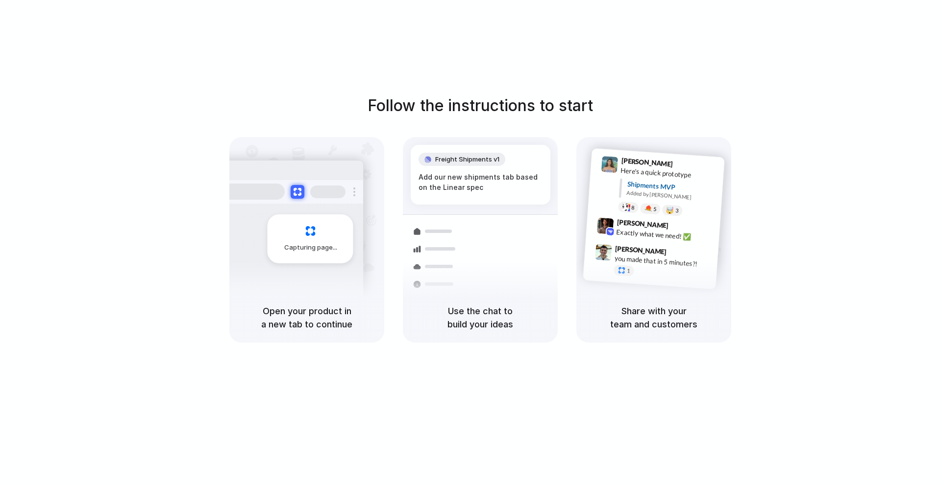 This screenshot has width=941, height=485. What do you see at coordinates (685, 166) in the screenshot?
I see `span: 9:41 AM` at bounding box center [685, 166].